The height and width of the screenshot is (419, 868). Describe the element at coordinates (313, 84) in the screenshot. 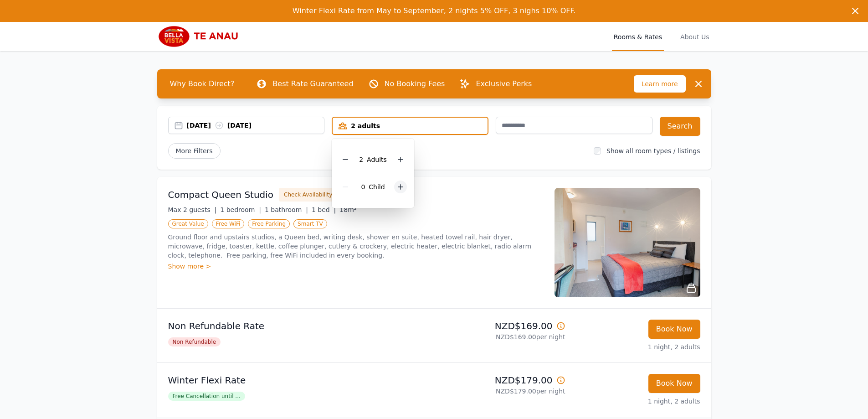

I see `p: Best Rate Guaranteed` at that location.